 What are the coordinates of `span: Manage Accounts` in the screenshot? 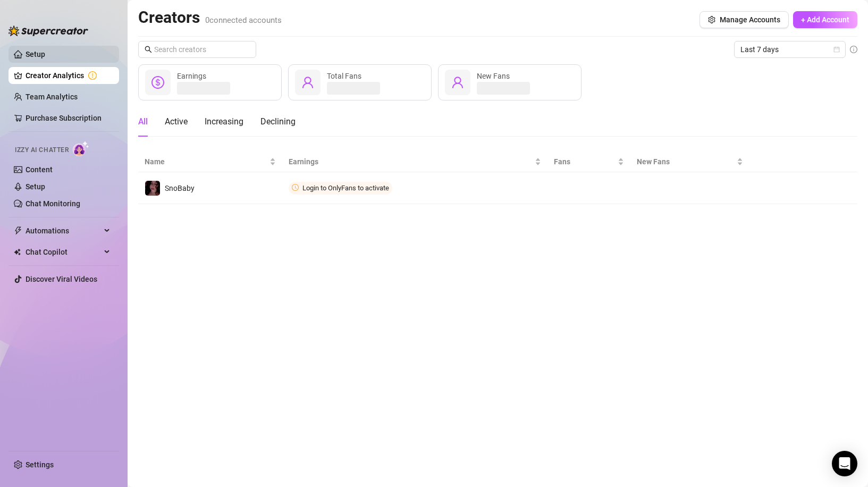 It's located at (750, 20).